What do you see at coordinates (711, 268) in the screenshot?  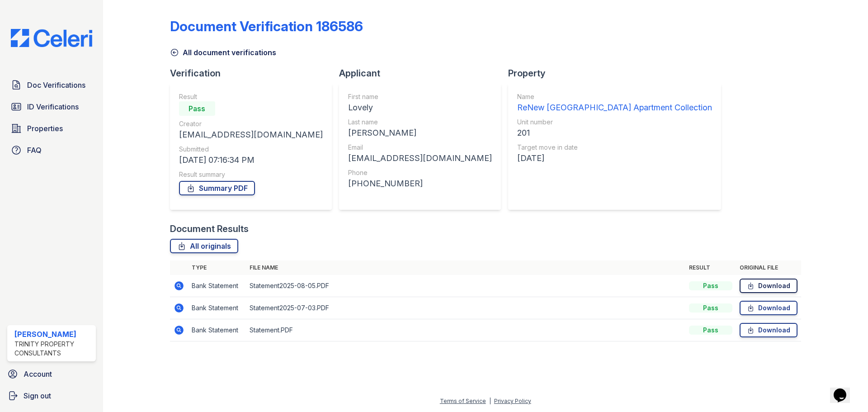 I see `th: Result` at bounding box center [711, 268].